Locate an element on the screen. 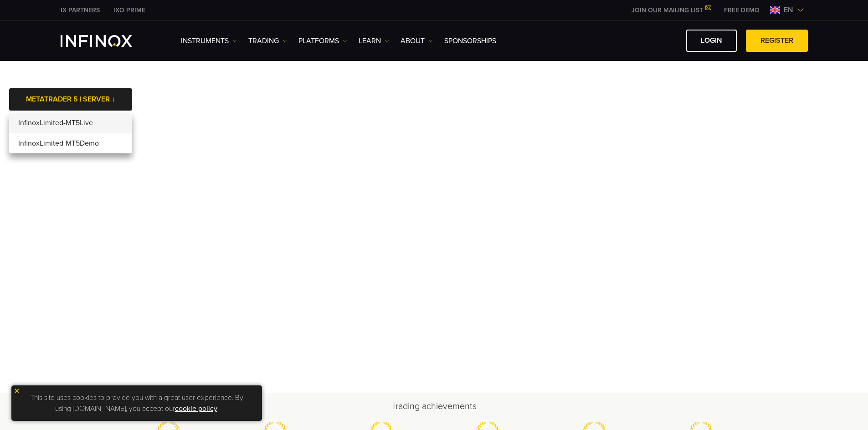  span: en is located at coordinates (788, 10).